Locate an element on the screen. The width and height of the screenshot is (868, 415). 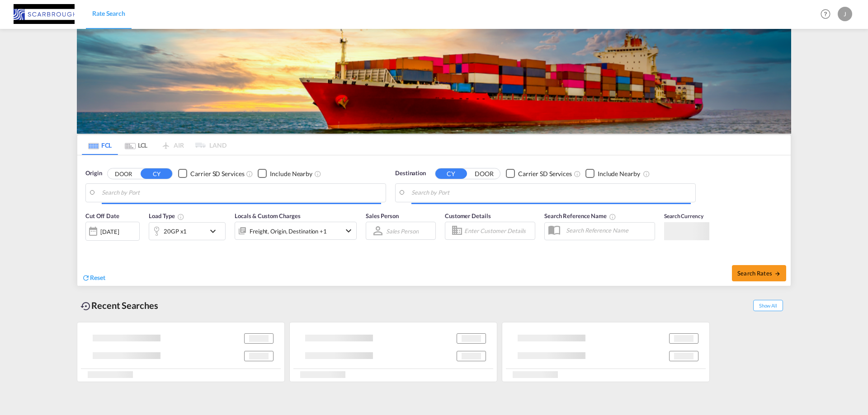
span: Search Reference Name is located at coordinates (580, 216).